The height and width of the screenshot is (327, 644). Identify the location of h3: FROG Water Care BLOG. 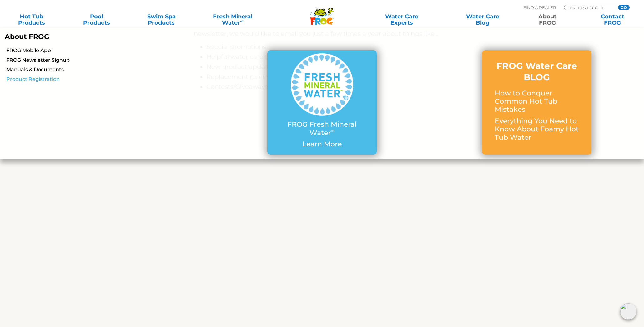
(537, 71).